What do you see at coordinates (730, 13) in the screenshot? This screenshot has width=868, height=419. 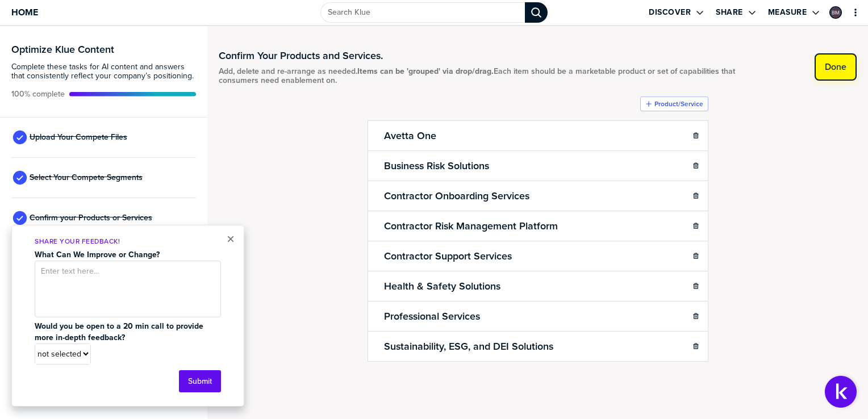 I see `label: Share` at bounding box center [730, 13].